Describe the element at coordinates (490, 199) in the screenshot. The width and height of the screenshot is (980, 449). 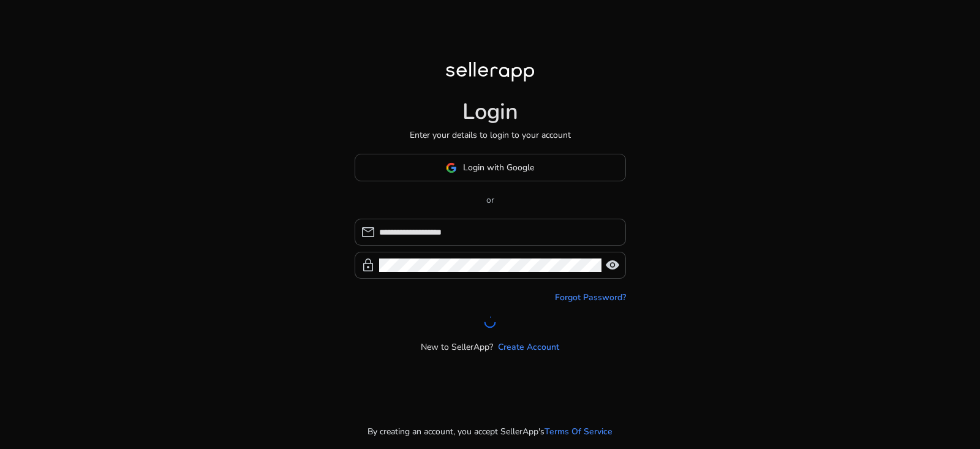
I see `p: or` at that location.